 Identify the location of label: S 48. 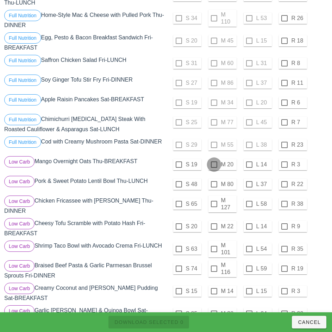
(193, 184).